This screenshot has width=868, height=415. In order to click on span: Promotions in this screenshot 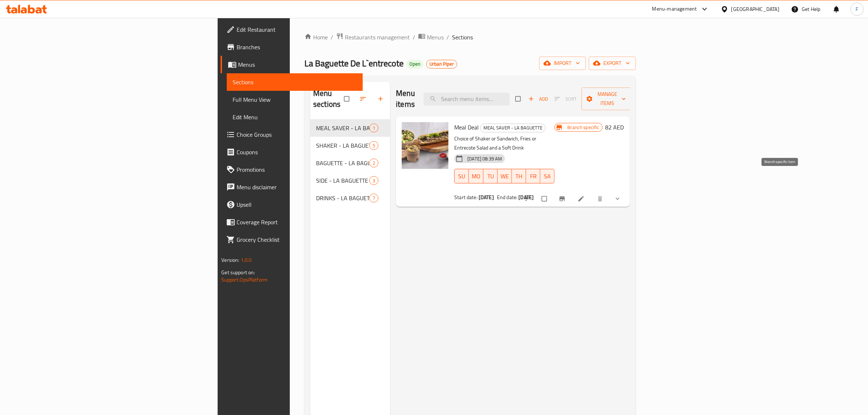, I will do `click(296, 170)`.